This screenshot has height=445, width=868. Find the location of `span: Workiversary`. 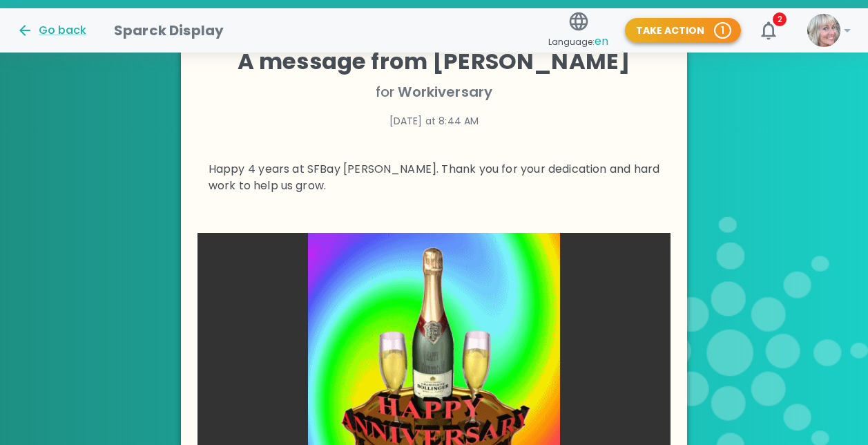

span: Workiversary is located at coordinates (445, 92).